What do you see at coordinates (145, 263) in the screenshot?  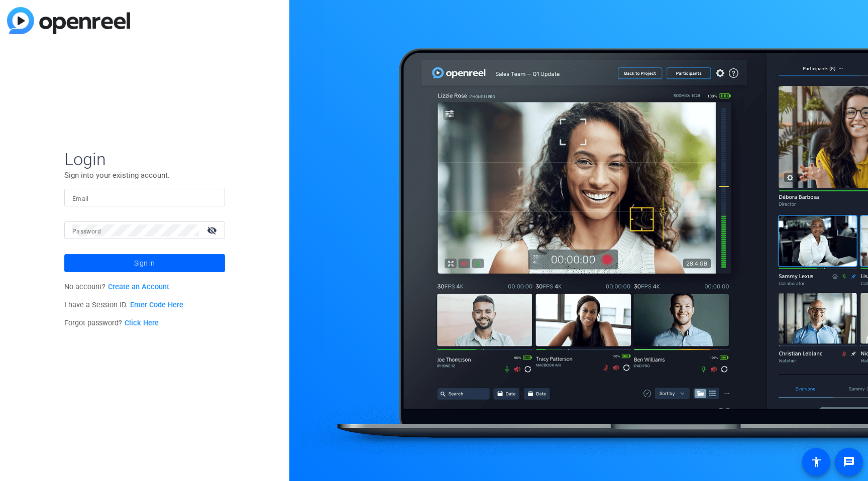 I see `button: Sign in` at bounding box center [145, 263].